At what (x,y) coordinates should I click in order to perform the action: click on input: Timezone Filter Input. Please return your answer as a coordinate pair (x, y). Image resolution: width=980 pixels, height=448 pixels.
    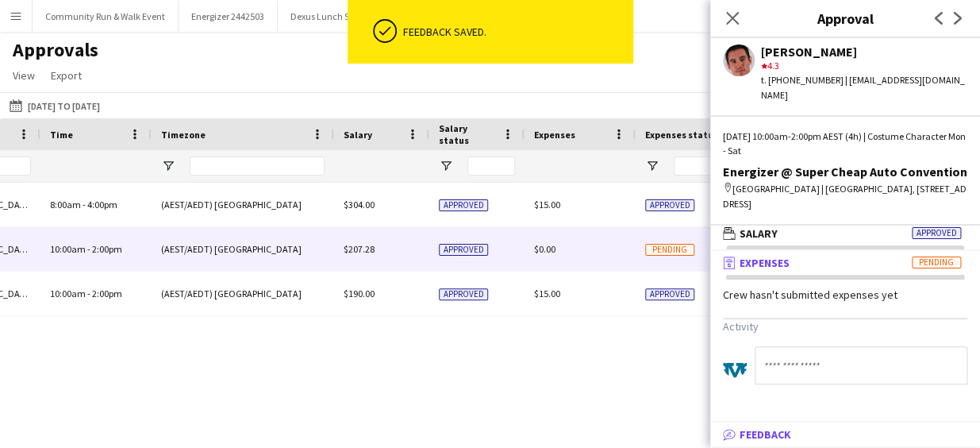
    Looking at the image, I should click on (257, 166).